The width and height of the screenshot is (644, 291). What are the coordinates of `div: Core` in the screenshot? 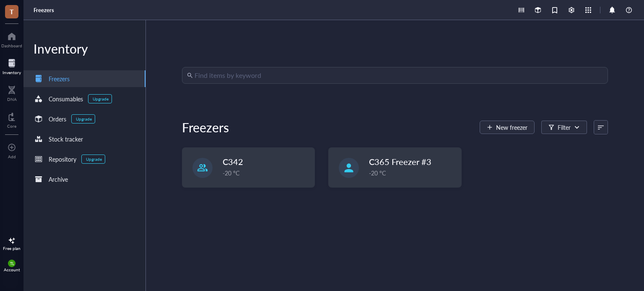 It's located at (12, 126).